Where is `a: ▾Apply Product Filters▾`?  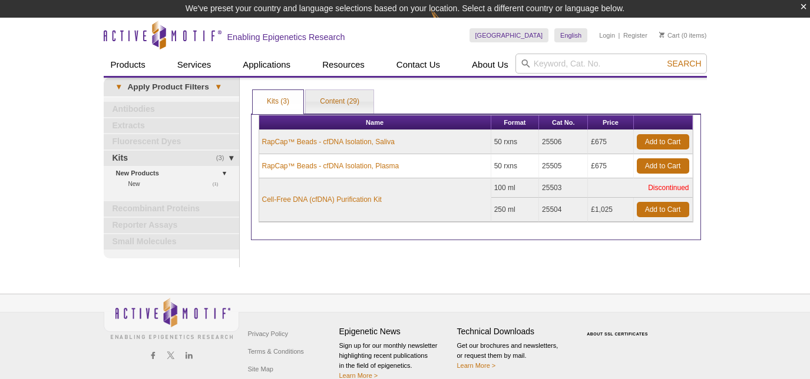 a: ▾Apply Product Filters▾ is located at coordinates (171, 87).